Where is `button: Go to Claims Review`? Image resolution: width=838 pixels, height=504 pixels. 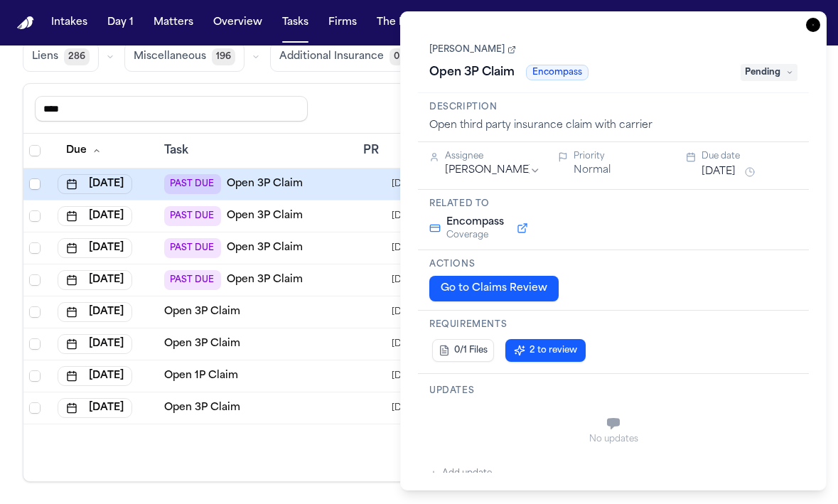
button: Go to Claims Review is located at coordinates (494, 289).